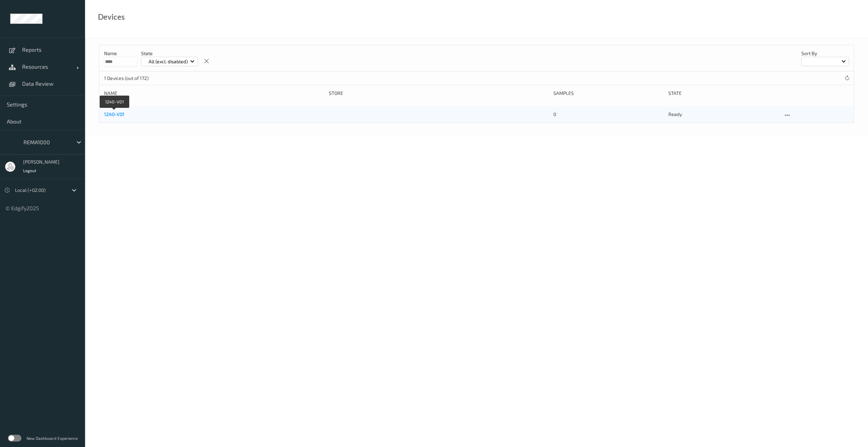 The height and width of the screenshot is (447, 868). Describe the element at coordinates (825, 54) in the screenshot. I see `p: Sort by` at that location.